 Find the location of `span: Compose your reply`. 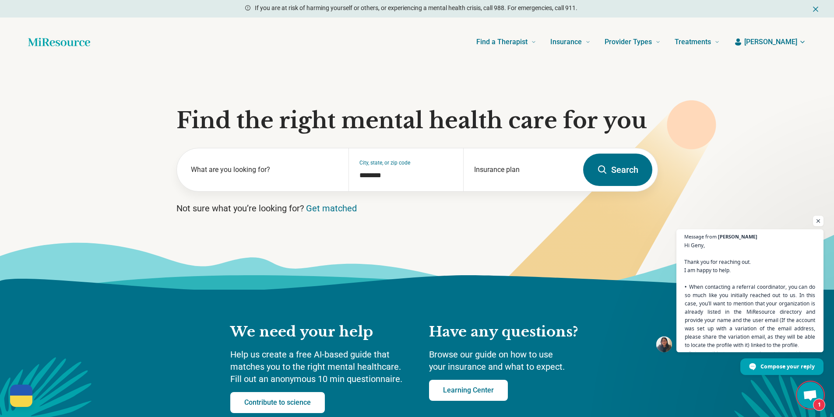

span: Compose your reply is located at coordinates (787, 366).